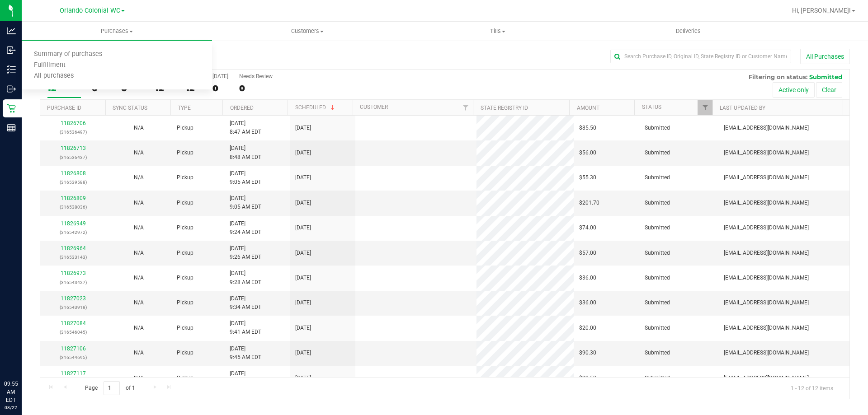 Image resolution: width=868 pixels, height=415 pixels. Describe the element at coordinates (11, 408) in the screenshot. I see `p: 08/22` at that location.